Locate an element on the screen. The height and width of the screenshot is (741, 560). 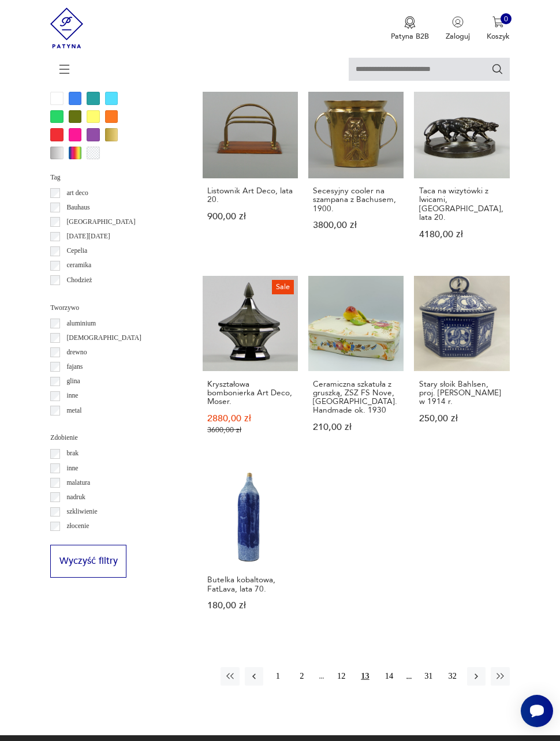
h3: Listownik Art Deco, lata 20. is located at coordinates (250, 195).